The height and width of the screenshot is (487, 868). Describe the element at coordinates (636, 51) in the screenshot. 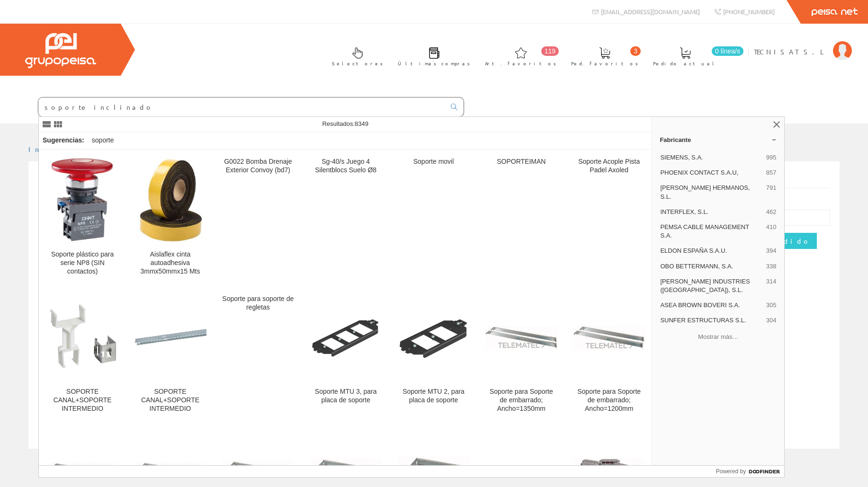

I see `span: 3` at that location.